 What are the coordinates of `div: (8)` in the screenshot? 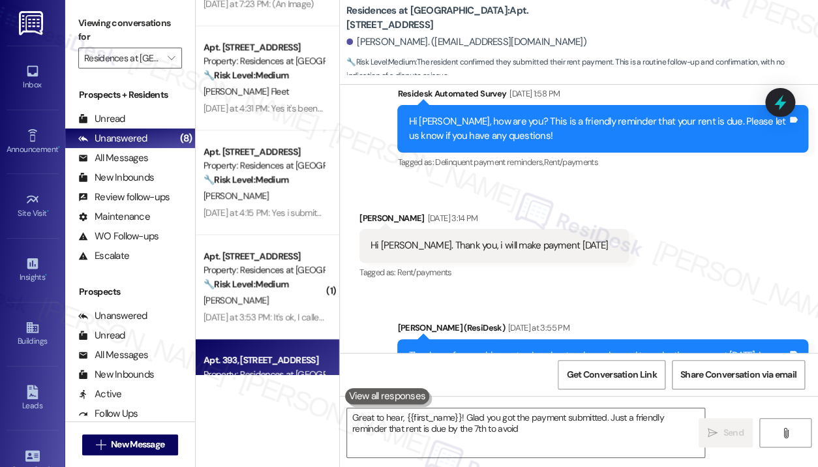 It's located at (186, 138).